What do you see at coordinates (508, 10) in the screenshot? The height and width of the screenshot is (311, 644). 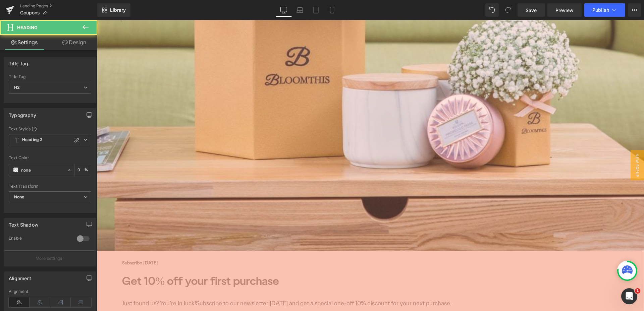 I see `button: Redo` at bounding box center [508, 10].